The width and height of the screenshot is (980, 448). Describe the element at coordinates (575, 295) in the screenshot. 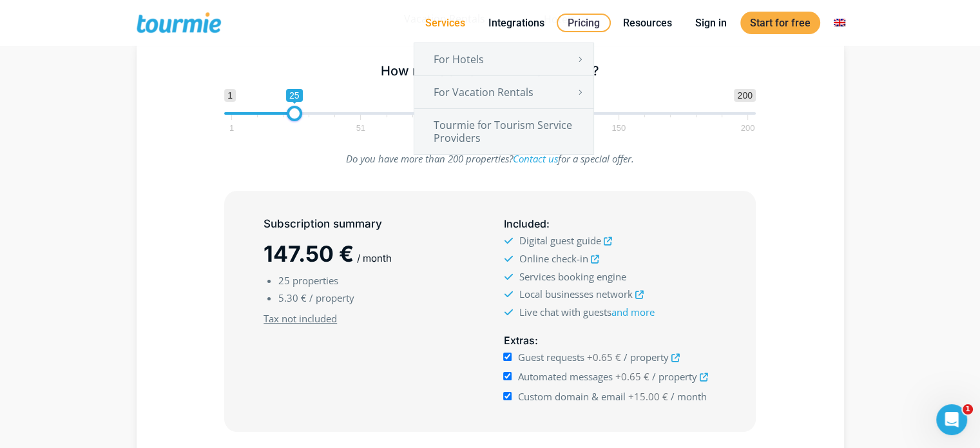

I see `span: Local businesses network` at that location.